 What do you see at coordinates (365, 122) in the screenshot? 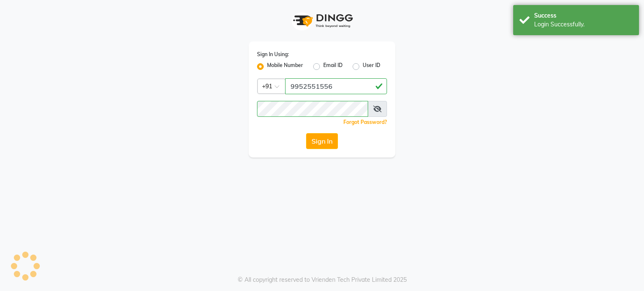
I see `a: Forgot Password?` at bounding box center [365, 122].